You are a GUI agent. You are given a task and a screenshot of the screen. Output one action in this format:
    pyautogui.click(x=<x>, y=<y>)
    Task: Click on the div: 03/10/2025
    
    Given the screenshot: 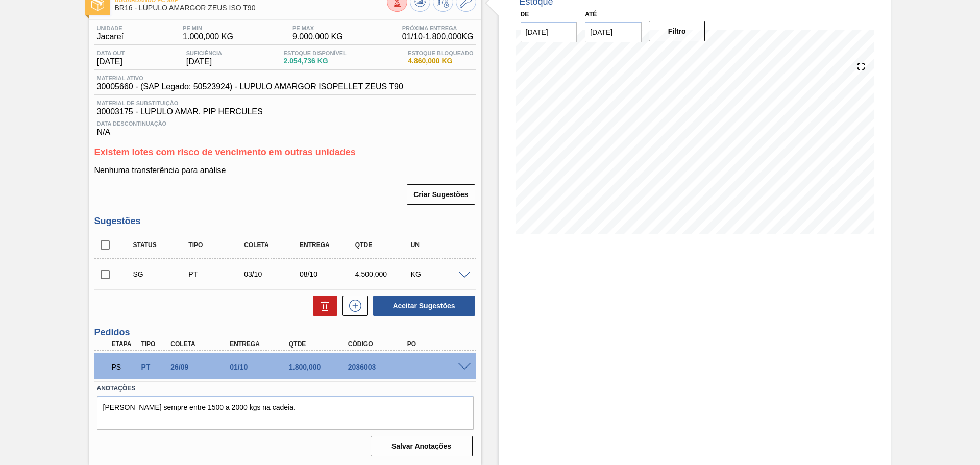 What is the action you would take?
    pyautogui.click(x=272, y=274)
    